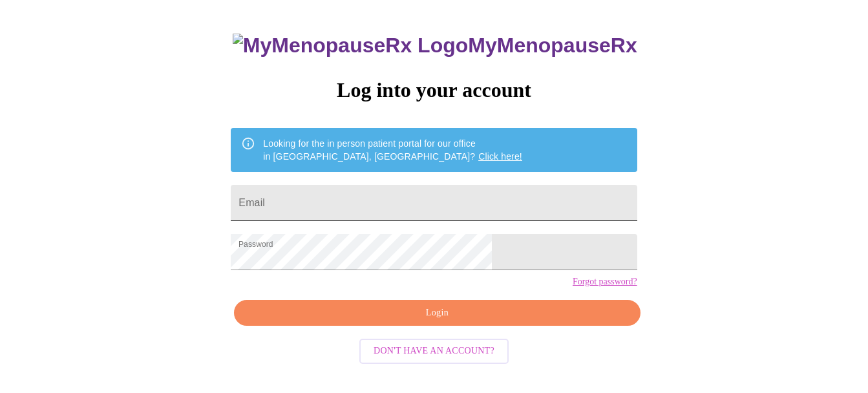  What do you see at coordinates (434, 350) in the screenshot?
I see `a: Don't have an account?` at bounding box center [434, 350].